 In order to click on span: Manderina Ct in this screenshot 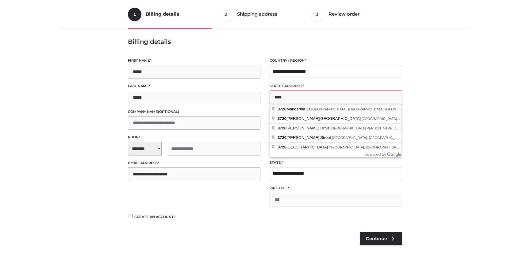, I will do `click(294, 109)`.